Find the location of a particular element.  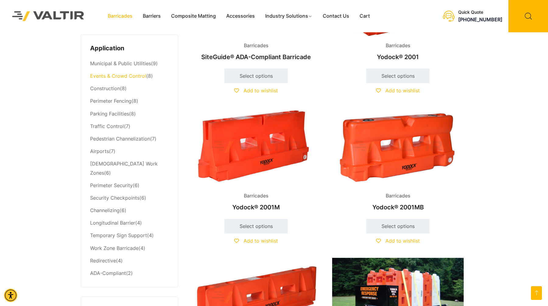

a: Channelizing is located at coordinates (105, 210).